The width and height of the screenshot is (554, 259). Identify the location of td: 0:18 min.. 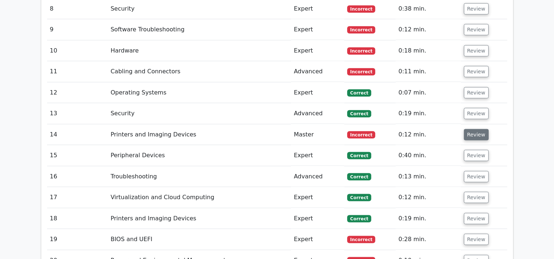
(428, 51).